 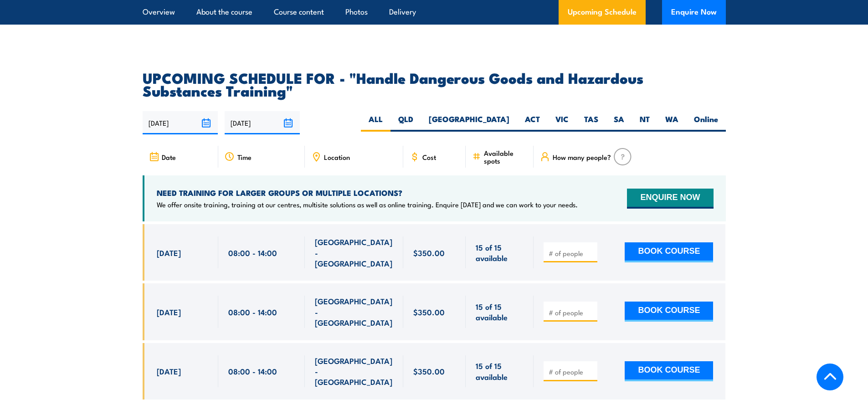 I want to click on p: We offer onsite training, training at our centres, multisite solutions as well as online training..., so click(x=367, y=205).